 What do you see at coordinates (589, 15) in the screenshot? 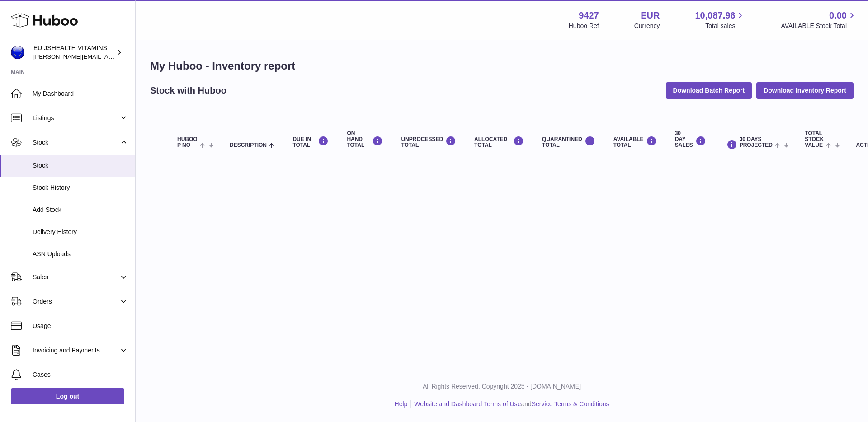
I see `strong: 9427` at bounding box center [589, 15].